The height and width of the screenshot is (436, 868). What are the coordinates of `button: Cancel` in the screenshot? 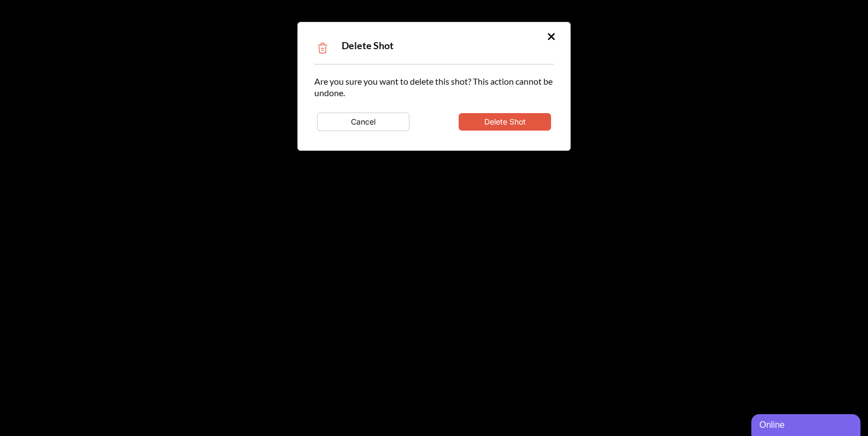 It's located at (363, 122).